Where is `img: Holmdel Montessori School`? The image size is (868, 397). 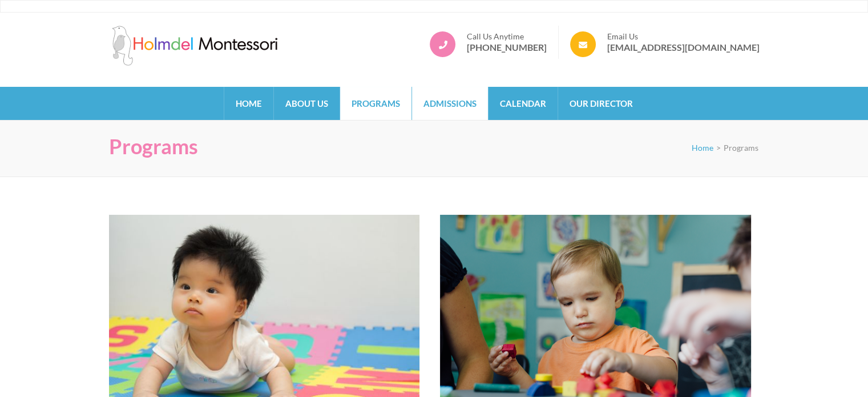
img: Holmdel Montessori School is located at coordinates (195, 46).